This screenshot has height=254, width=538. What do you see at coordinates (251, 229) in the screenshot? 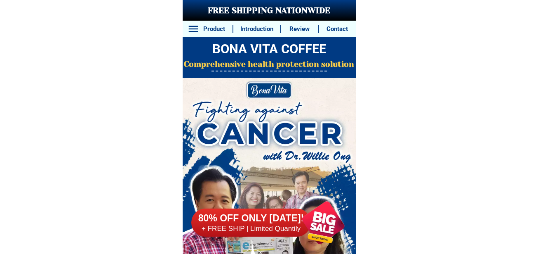
I see `h6: + FREE SHIP | Limited Quantily` at bounding box center [251, 229].